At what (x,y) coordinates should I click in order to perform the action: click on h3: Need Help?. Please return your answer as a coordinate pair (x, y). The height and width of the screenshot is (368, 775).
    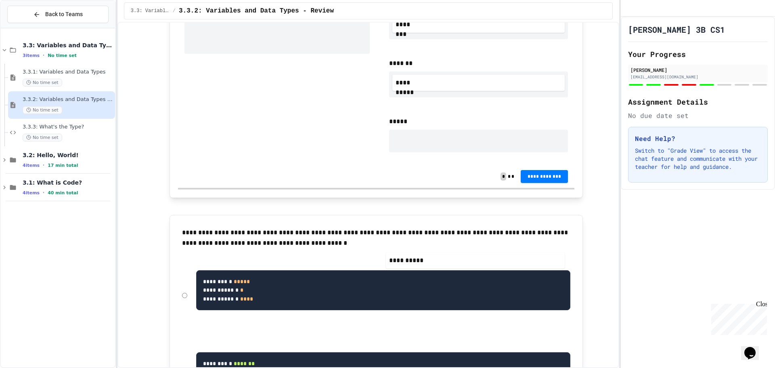
    Looking at the image, I should click on (698, 138).